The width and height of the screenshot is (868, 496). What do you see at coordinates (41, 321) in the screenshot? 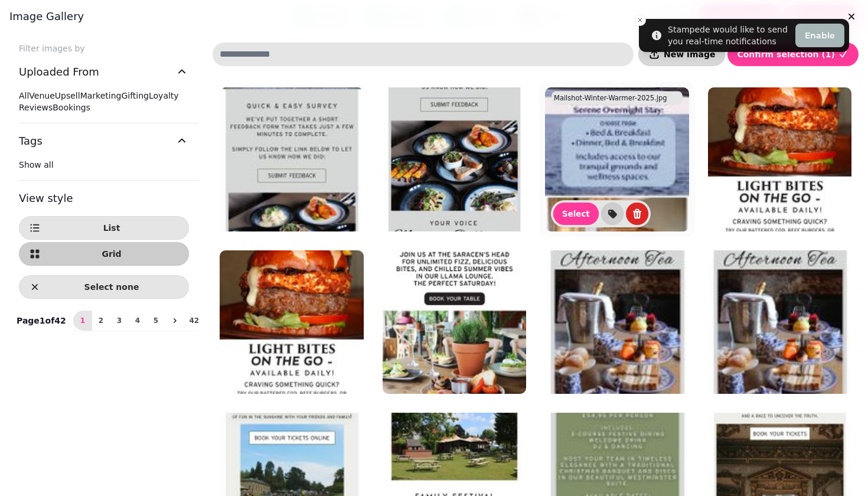
I see `p: Page 1 of 42` at bounding box center [41, 321].